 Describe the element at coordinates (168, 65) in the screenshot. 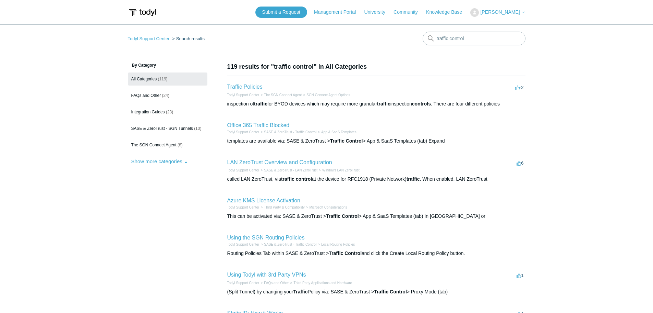

I see `h3: By Category` at that location.